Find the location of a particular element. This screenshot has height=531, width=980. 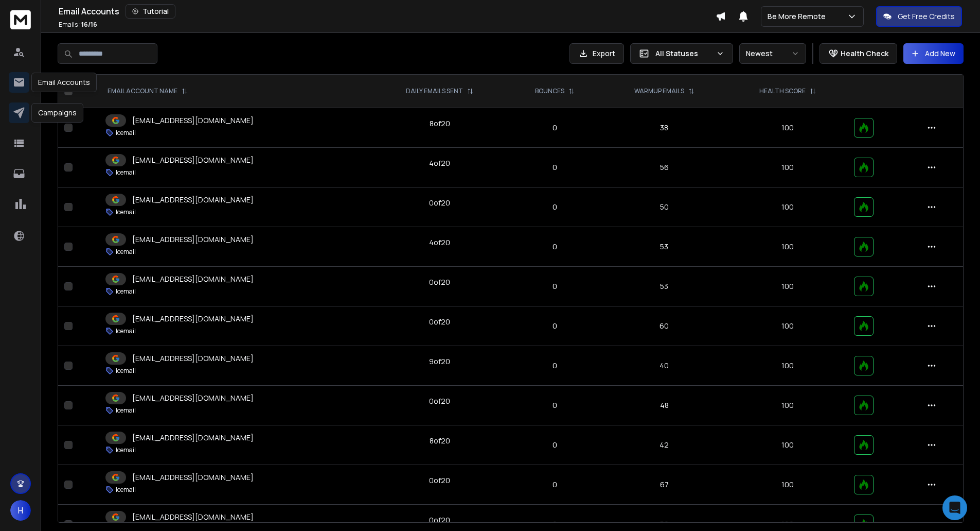

td: 56 is located at coordinates (664, 167).